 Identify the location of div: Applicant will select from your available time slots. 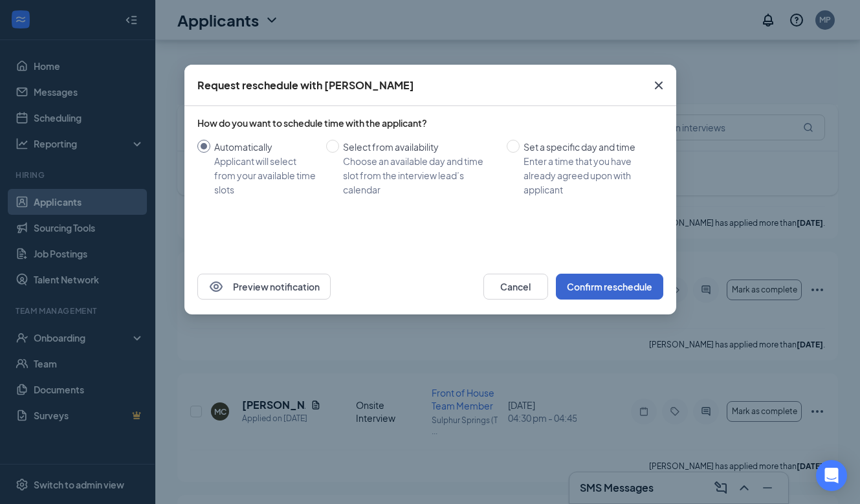
(265, 175).